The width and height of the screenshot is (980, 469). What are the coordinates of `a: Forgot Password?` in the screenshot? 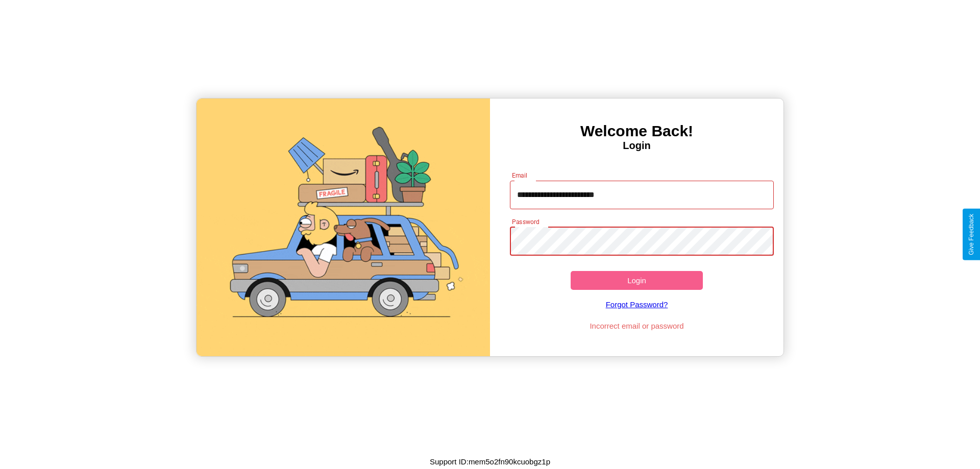 It's located at (637, 304).